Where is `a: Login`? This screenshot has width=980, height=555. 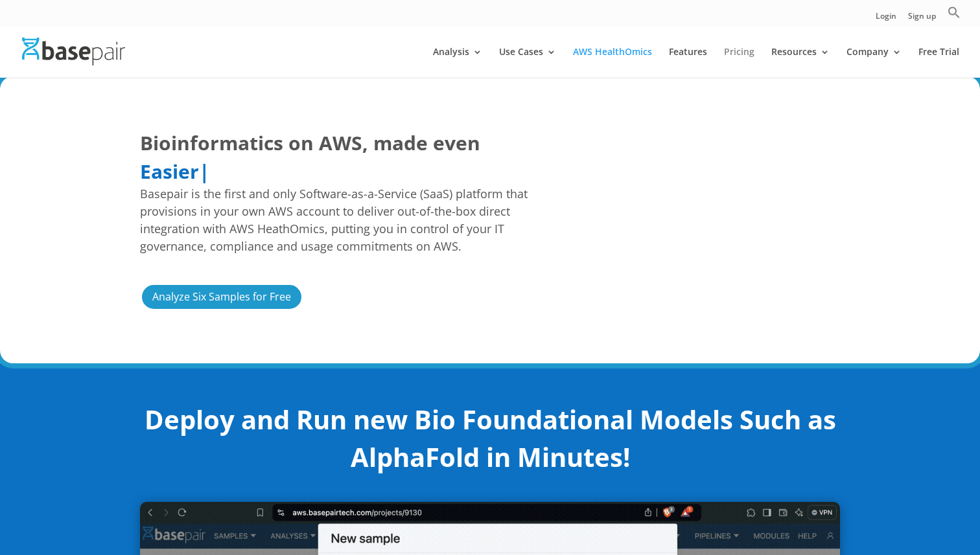 a: Login is located at coordinates (885, 19).